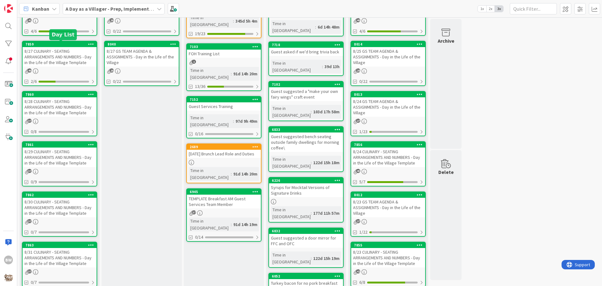 The image size is (602, 286). I want to click on div: 78568/24 CULINARY - SEATING ARRANGEMENTS AND NUMBERS - Day in the Life of the Village Template, so click(388, 154).